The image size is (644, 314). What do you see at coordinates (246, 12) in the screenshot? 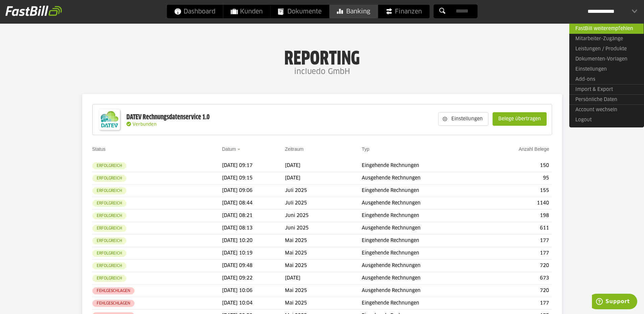
I see `a: Kunden` at bounding box center [246, 12].